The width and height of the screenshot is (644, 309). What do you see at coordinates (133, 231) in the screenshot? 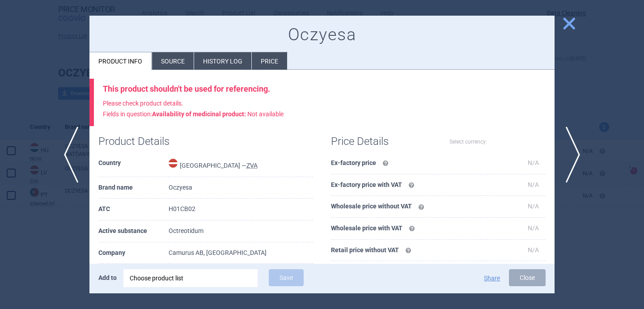
I see `th: Active substance` at bounding box center [133, 231].